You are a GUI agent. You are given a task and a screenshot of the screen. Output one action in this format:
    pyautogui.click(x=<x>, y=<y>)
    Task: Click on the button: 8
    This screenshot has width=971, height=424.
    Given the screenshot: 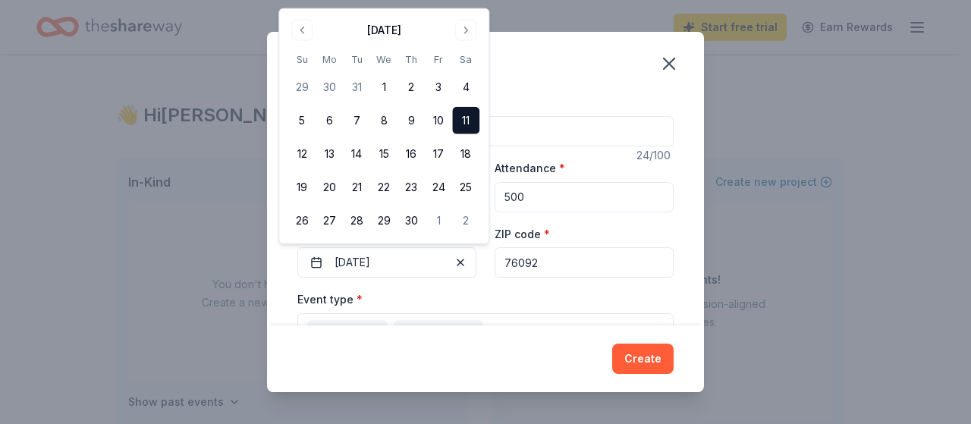 What is the action you would take?
    pyautogui.click(x=384, y=121)
    